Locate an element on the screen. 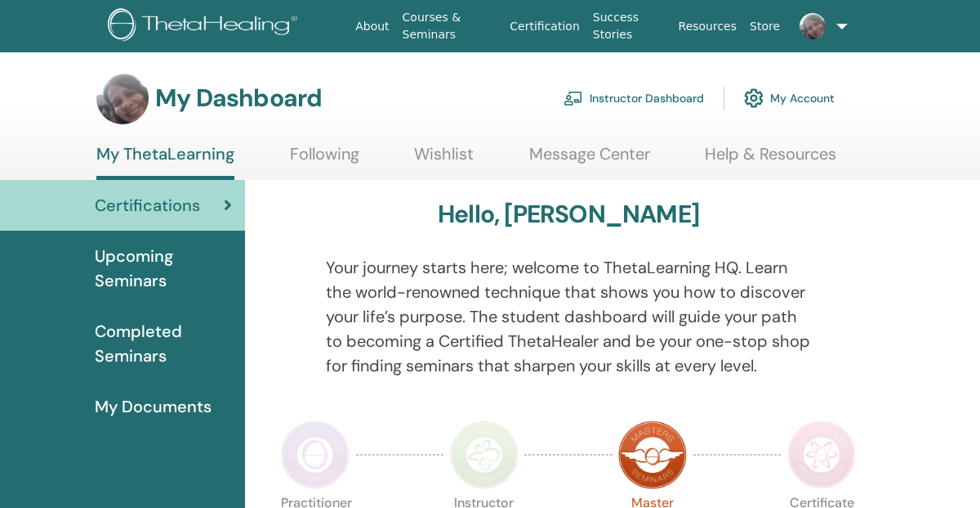  a: Store is located at coordinates (764, 26).